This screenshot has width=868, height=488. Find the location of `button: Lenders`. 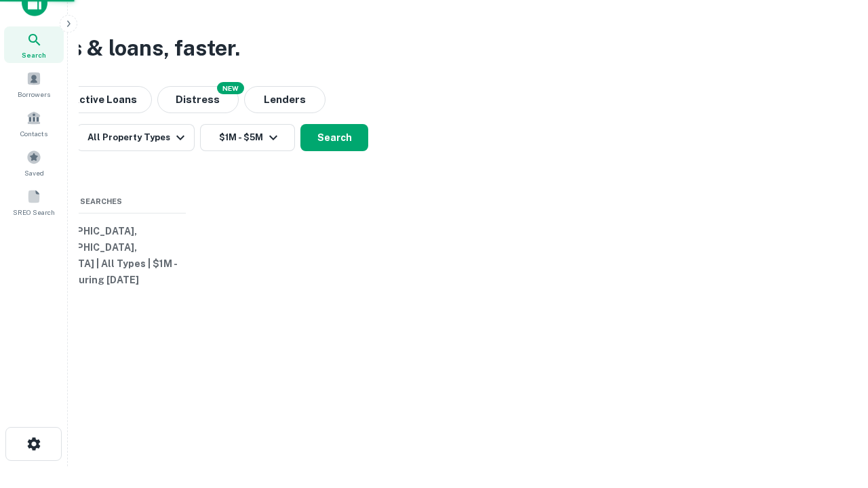

button: Lenders is located at coordinates (285, 100).